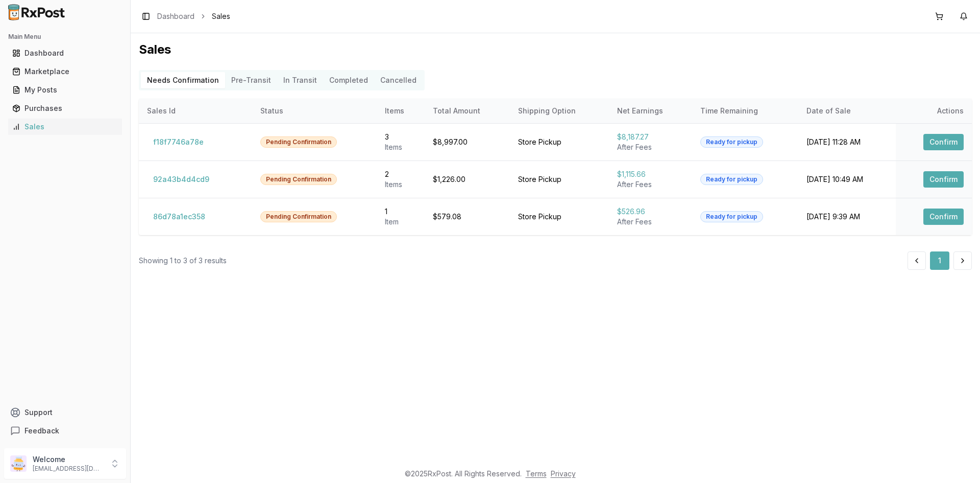 This screenshot has width=980, height=483. I want to click on button: Dashboard, so click(65, 53).